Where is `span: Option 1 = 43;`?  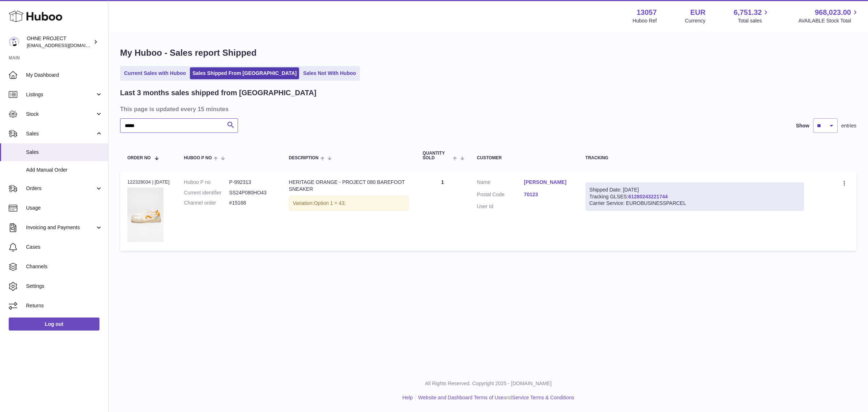
span: Option 1 = 43; is located at coordinates (330, 203).